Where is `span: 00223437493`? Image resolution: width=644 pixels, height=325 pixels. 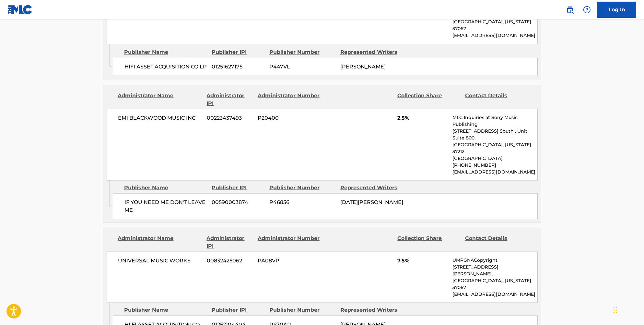 span: 00223437493 is located at coordinates (230, 118).